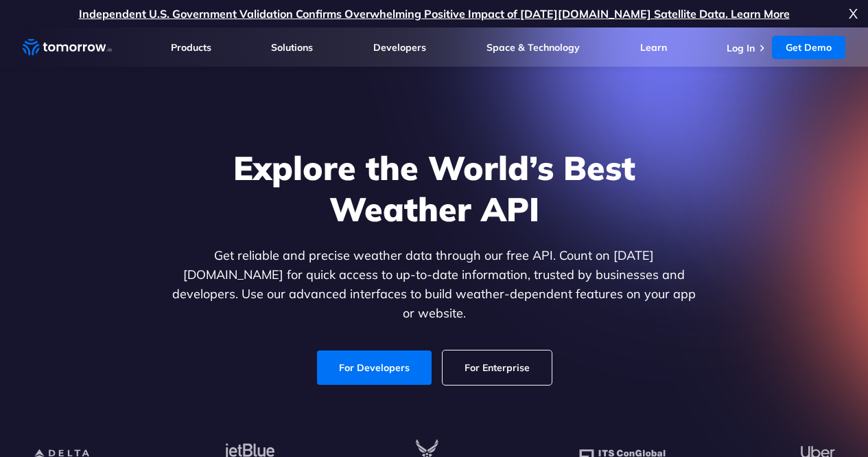  What do you see at coordinates (67, 48) in the screenshot?
I see `a: Home link` at bounding box center [67, 48].